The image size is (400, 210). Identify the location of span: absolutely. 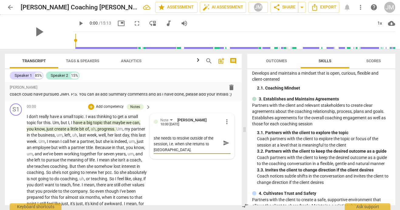
(137, 173).